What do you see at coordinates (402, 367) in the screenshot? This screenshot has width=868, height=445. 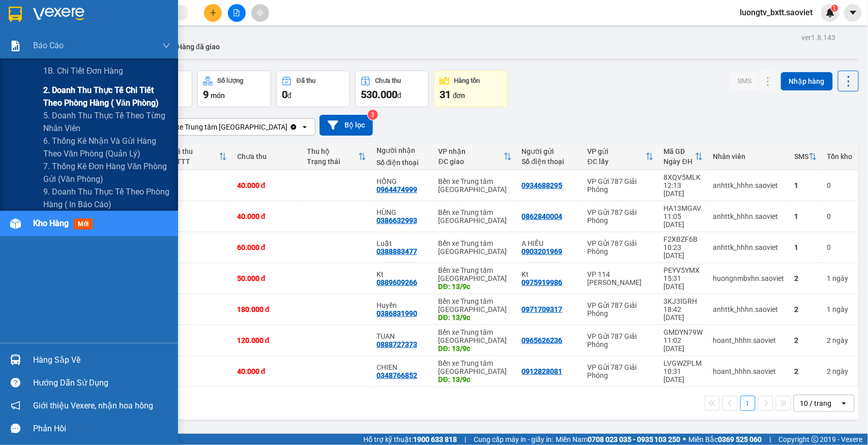 I see `div: CHIEN` at bounding box center [402, 367].